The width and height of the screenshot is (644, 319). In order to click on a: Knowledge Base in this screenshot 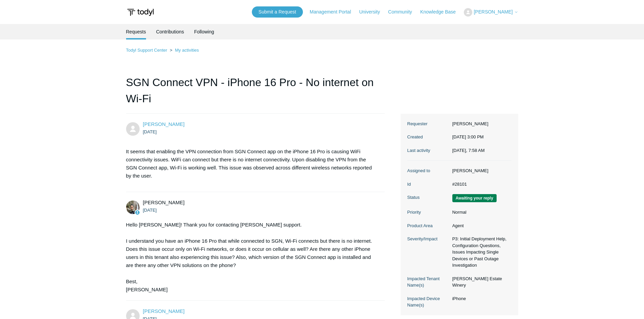, I will do `click(441, 12)`.